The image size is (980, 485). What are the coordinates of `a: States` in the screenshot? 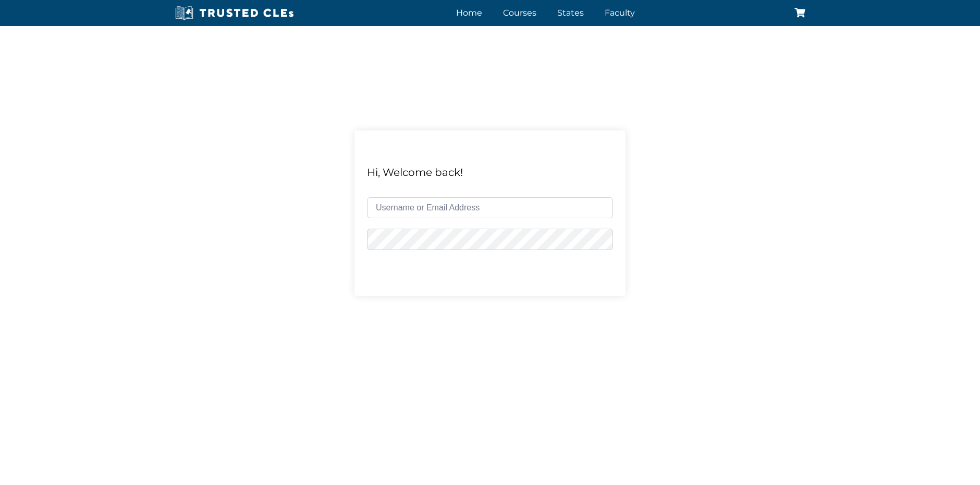 It's located at (570, 13).